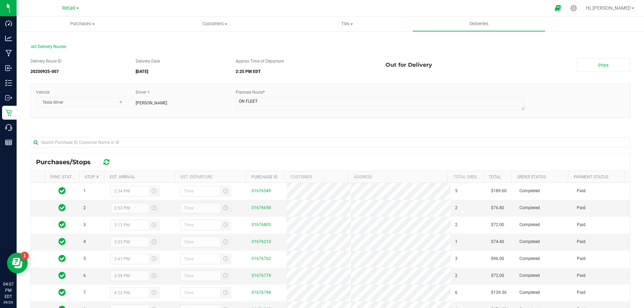 This screenshot has height=308, width=644. What do you see at coordinates (215, 24) in the screenshot?
I see `a: Customers` at bounding box center [215, 24].